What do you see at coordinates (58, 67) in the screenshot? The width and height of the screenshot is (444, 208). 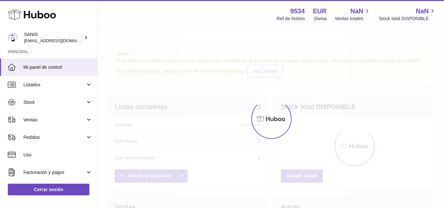 I see `span: Mi panel de control` at bounding box center [58, 67].